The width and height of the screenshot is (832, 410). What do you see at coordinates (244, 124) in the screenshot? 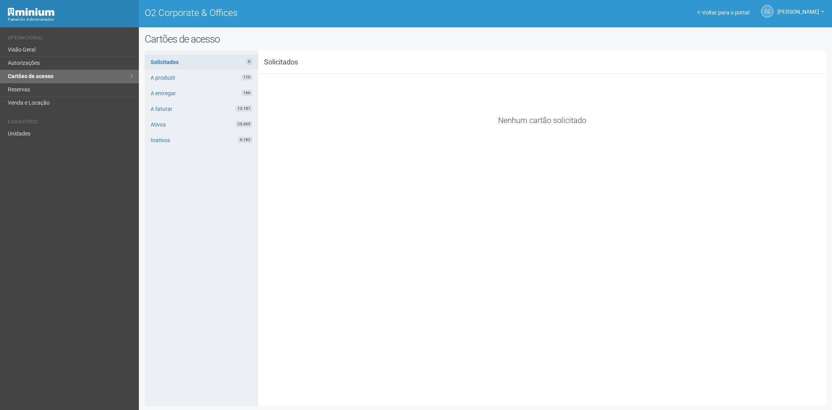
I see `span: 25.005` at bounding box center [244, 124].